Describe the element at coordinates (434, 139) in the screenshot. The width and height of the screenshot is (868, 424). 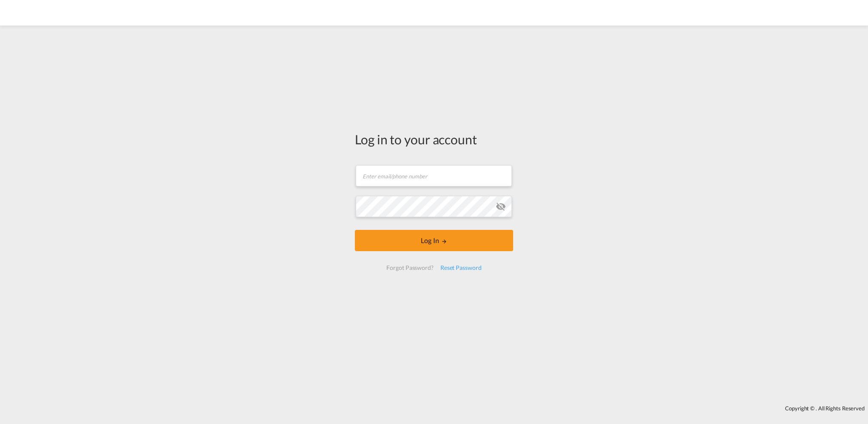
I see `div: Log in to your account` at that location.